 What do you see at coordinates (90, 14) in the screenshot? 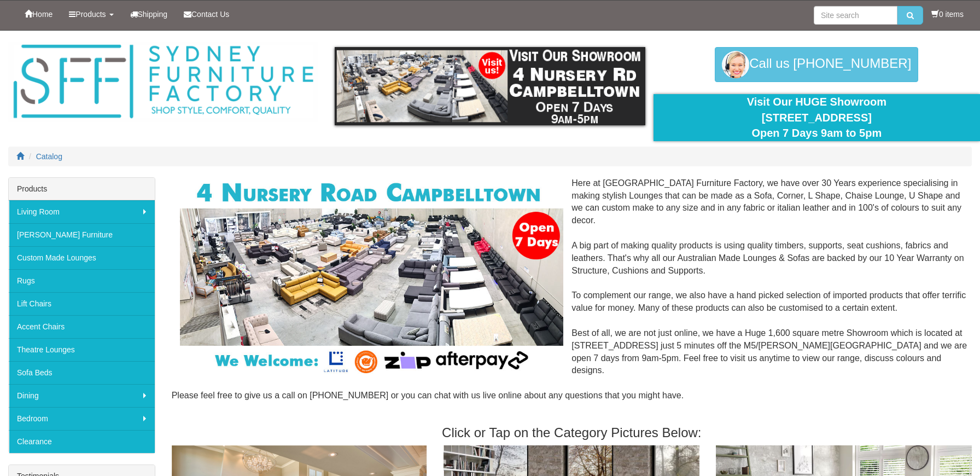
I see `span: Products` at bounding box center [90, 14].